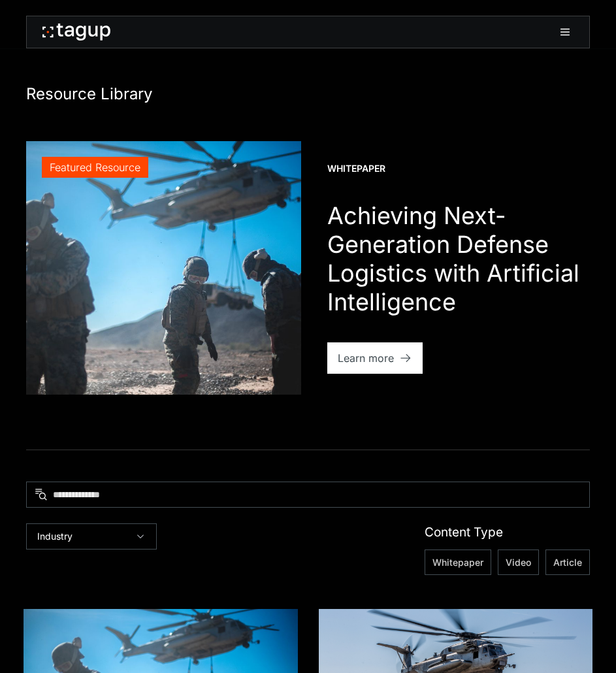 This screenshot has height=673, width=616. What do you see at coordinates (95, 167) in the screenshot?
I see `div: Featured Resource` at bounding box center [95, 167].